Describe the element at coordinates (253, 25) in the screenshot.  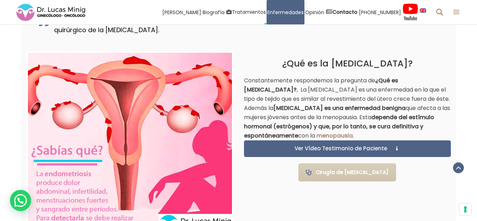
I see `p: Utilizamos la de manera rutinaria en casi el 100% de los casos para el tratamiento quirúrgico de ...` at that location.